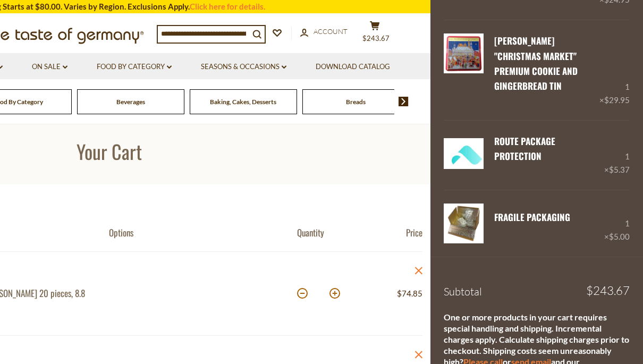 This screenshot has height=364, width=643. Describe the element at coordinates (619, 236) in the screenshot. I see `span: $5.00` at that location.